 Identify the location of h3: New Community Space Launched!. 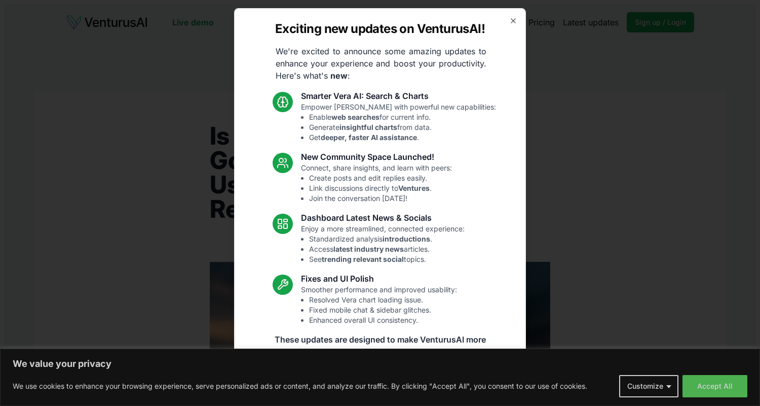
(377, 157).